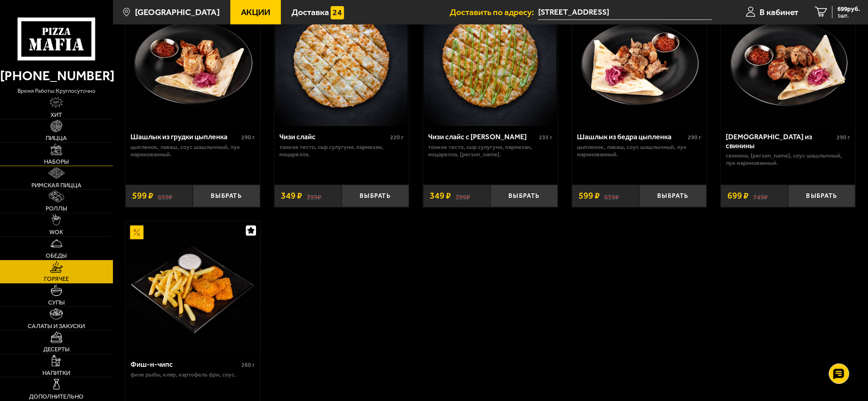  What do you see at coordinates (56, 162) in the screenshot?
I see `span: Наборы` at bounding box center [56, 162].